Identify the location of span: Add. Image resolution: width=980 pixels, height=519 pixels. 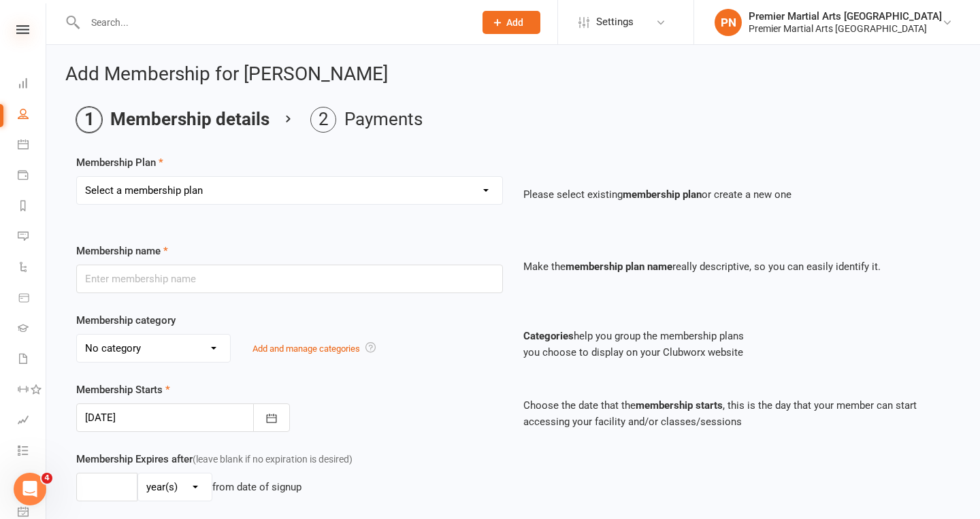
(515, 22).